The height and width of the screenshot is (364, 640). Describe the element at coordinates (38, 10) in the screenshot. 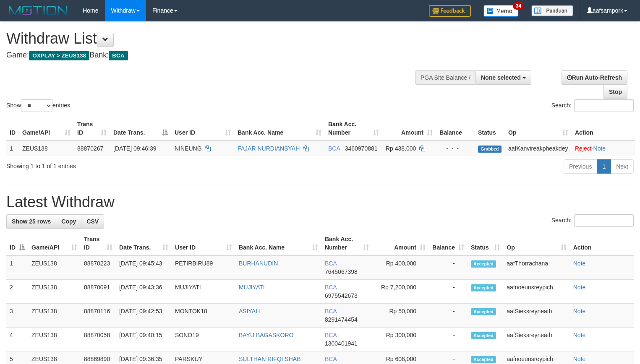

I see `img: MOTION_logo.png` at that location.